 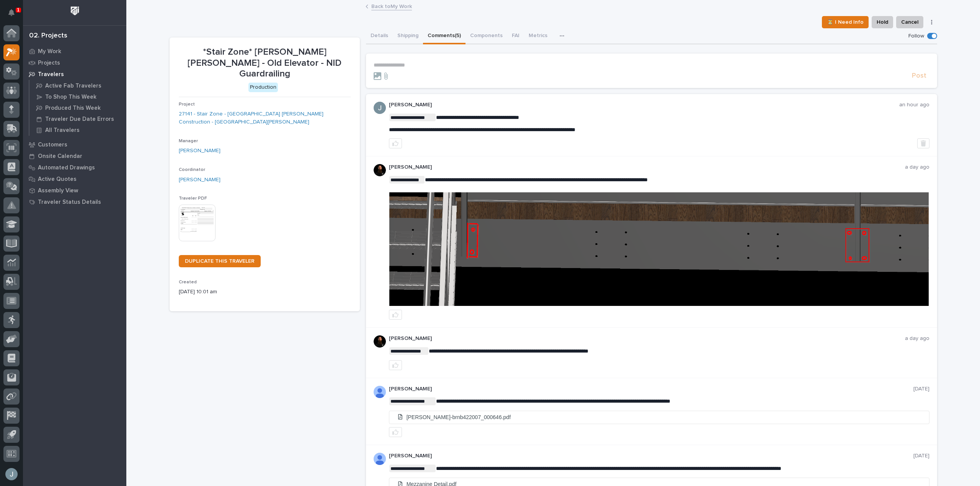 I want to click on a: Traveler Status Details, so click(x=75, y=202).